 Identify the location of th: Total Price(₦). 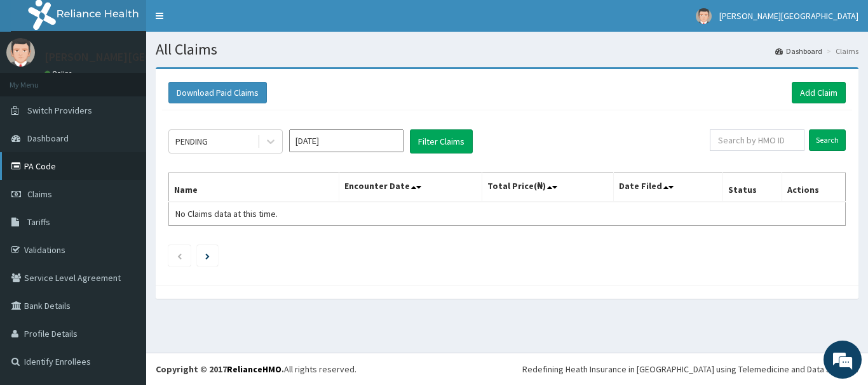
(548, 188).